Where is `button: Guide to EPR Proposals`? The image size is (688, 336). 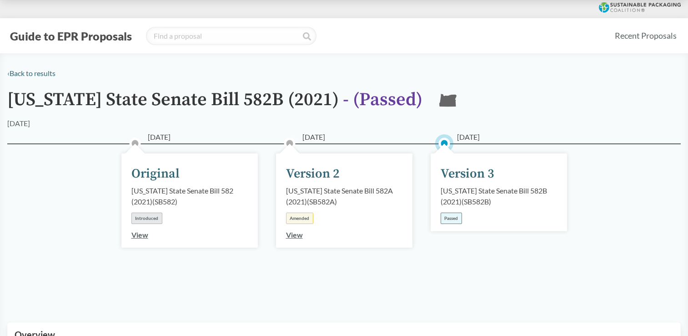
button: Guide to EPR Proposals is located at coordinates (71, 36).